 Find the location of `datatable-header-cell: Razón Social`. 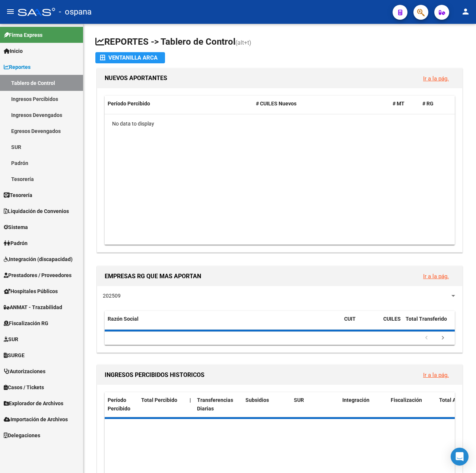

datatable-header-cell: Razón Social is located at coordinates (223, 323).